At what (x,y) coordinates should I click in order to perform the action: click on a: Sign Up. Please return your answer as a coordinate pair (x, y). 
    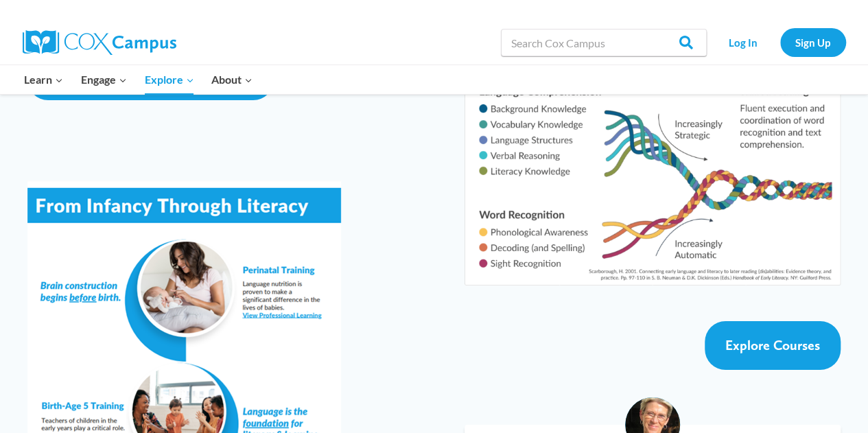
    Looking at the image, I should click on (813, 42).